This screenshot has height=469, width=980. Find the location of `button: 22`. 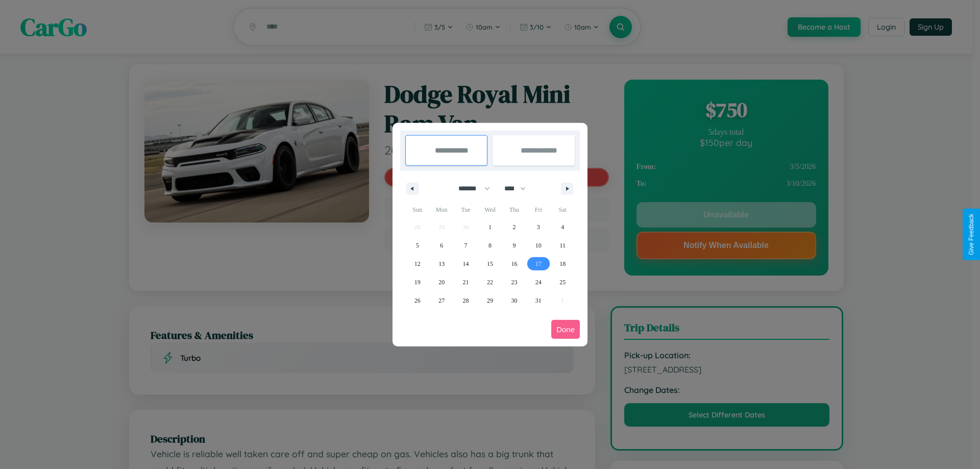

button: 22 is located at coordinates (489, 282).